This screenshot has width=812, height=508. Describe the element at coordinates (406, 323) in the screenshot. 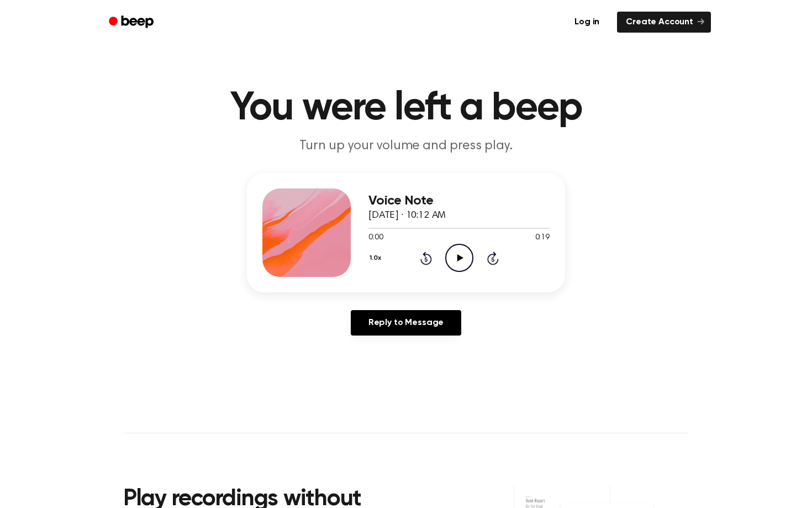

I see `a: Reply to Message` at that location.